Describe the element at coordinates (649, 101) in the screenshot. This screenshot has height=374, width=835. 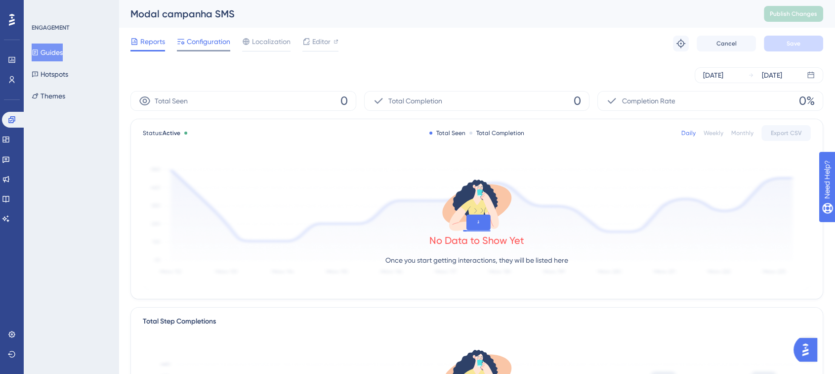
I see `span: Completion Rate` at that location.